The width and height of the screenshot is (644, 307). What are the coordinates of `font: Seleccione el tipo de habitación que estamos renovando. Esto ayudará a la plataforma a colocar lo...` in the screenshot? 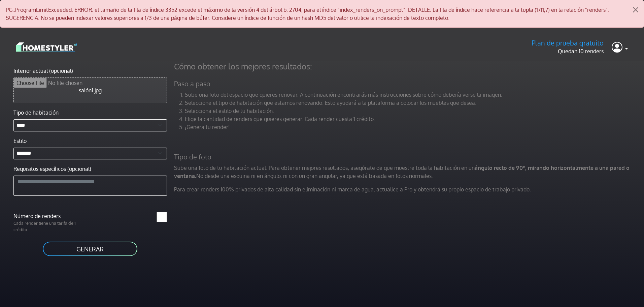 It's located at (331, 103).